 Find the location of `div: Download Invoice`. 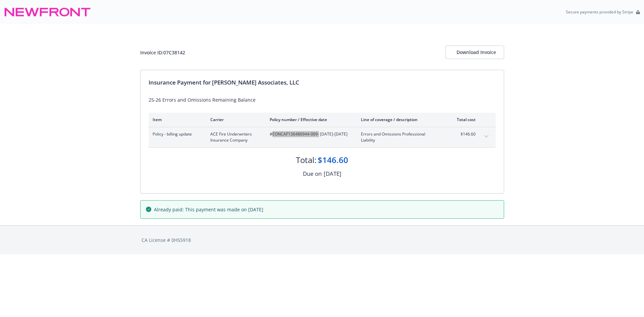

div: Download Invoice is located at coordinates (475, 53).